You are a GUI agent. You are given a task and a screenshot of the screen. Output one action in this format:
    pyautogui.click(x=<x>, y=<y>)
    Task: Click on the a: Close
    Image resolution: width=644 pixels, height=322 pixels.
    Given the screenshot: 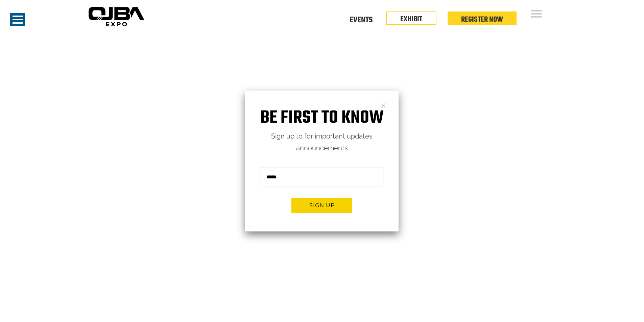 What is the action you would take?
    pyautogui.click(x=383, y=105)
    